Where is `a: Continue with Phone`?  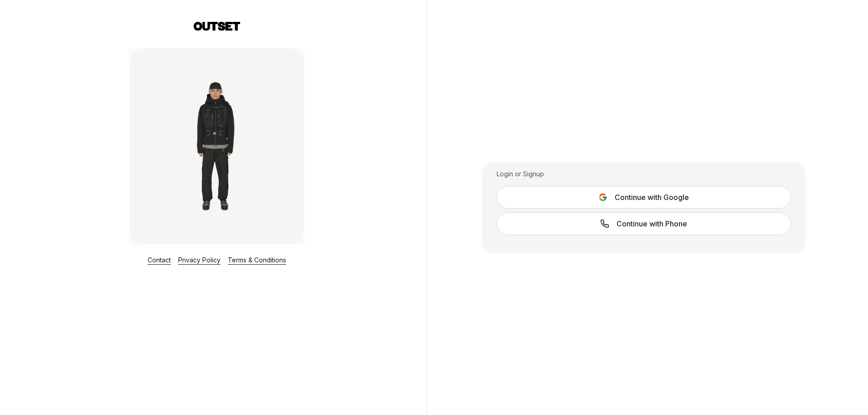 a: Continue with Phone is located at coordinates (643, 224).